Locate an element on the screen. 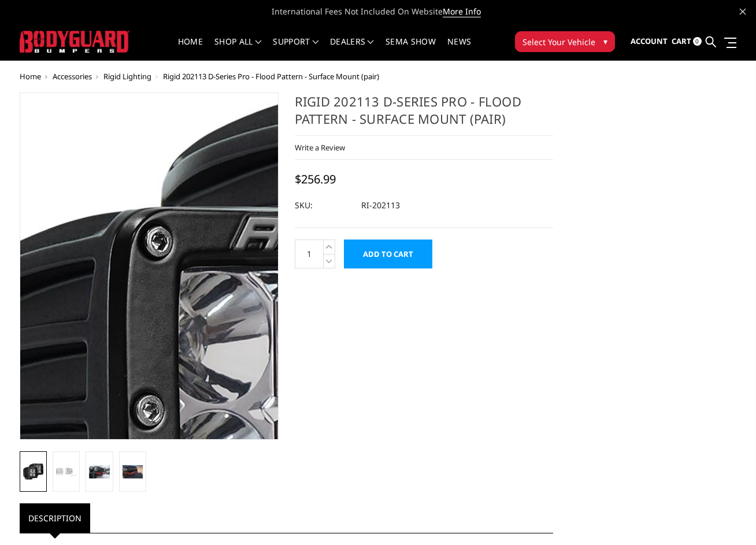 This screenshot has height=545, width=756. span: Select Your Vehicle is located at coordinates (559, 42).